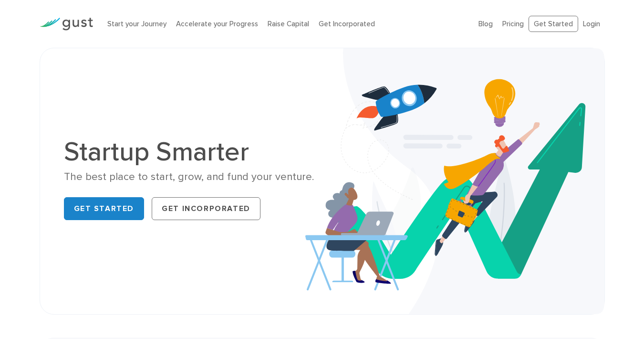 This screenshot has width=644, height=339. Describe the element at coordinates (288, 24) in the screenshot. I see `a: Raise Capital` at that location.